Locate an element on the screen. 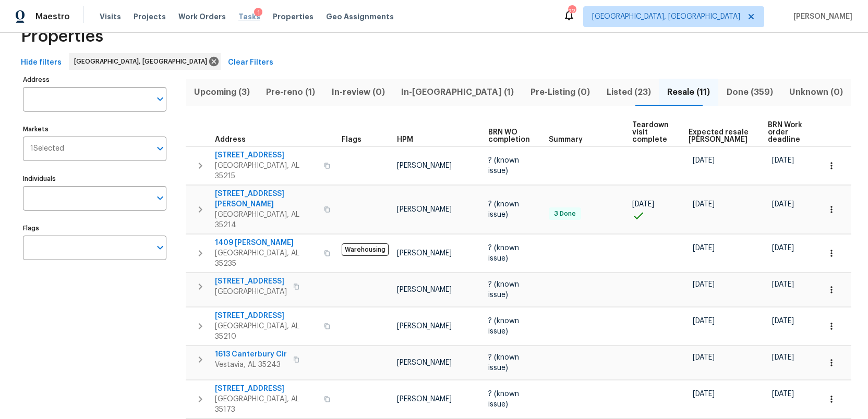 This screenshot has height=419, width=868. span: Projects is located at coordinates (150, 17).